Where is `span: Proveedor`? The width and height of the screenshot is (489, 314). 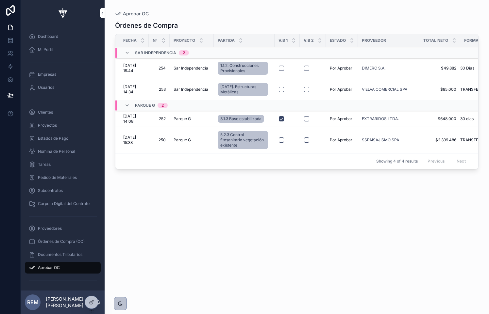
span: Proveedor is located at coordinates (374, 40).